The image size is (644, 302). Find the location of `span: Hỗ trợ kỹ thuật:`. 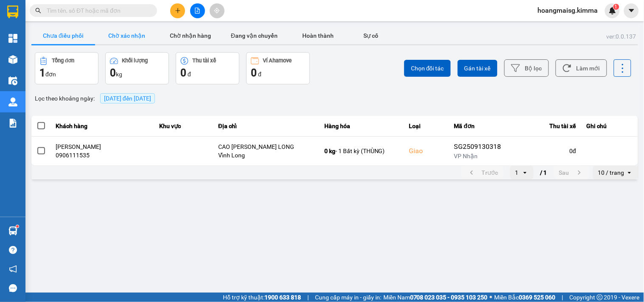

span: Hỗ trợ kỹ thuật: is located at coordinates (262, 297).